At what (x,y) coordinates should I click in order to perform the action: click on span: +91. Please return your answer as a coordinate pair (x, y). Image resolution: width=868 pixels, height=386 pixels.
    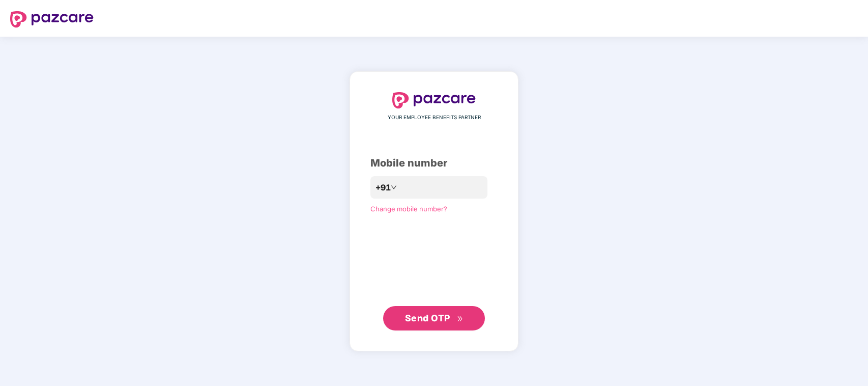
    Looking at the image, I should click on (383, 188).